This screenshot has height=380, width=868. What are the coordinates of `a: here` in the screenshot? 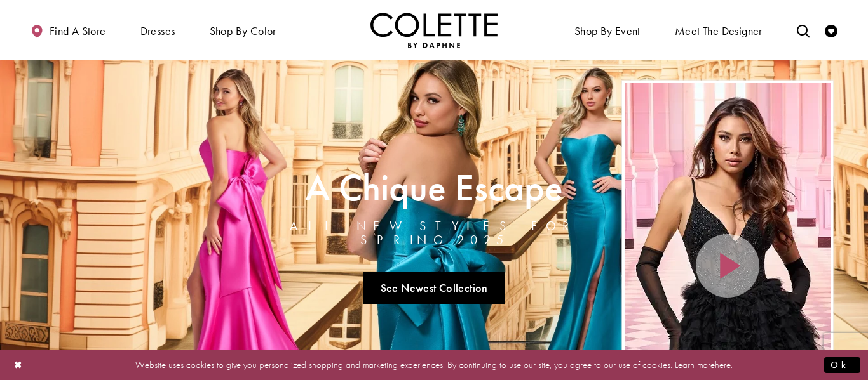 It's located at (723, 365).